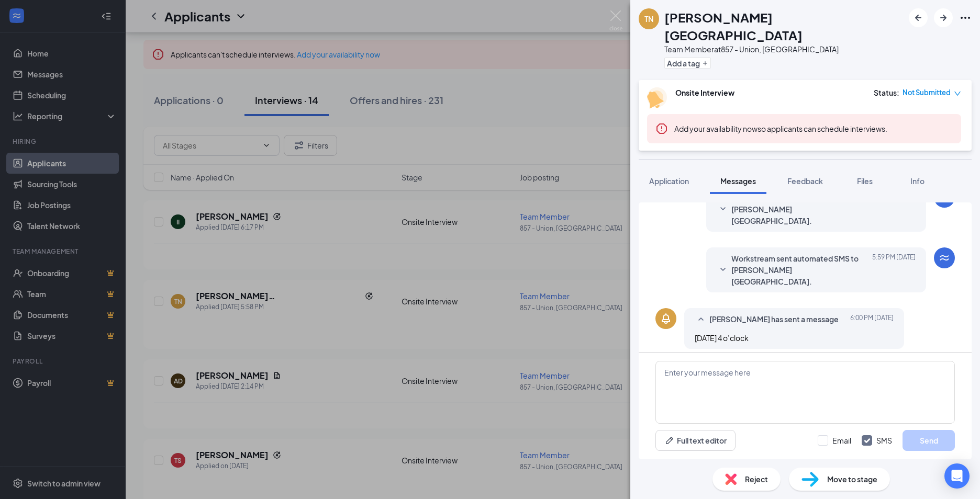 Image resolution: width=980 pixels, height=499 pixels. Describe the element at coordinates (666, 319) in the screenshot. I see `svg: Bell` at that location.